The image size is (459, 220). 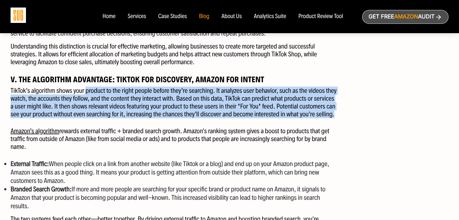 I want to click on p: Understanding this distinction is crucial for effective marketing, allowing businesses to create ..., so click(x=173, y=54).